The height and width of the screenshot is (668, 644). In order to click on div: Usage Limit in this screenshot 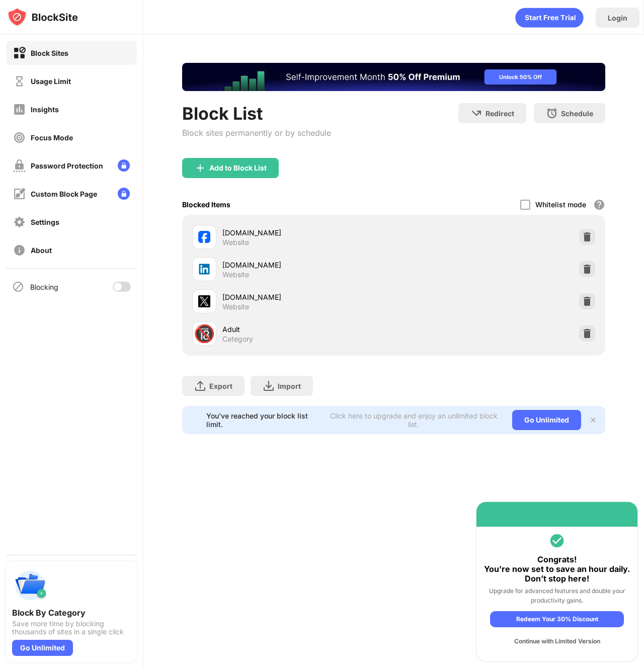, I will do `click(51, 81)`.